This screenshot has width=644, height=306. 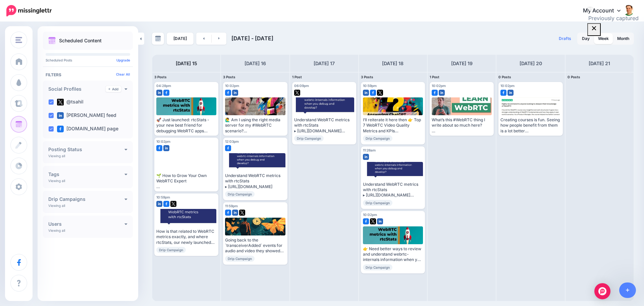 I want to click on a: My Account, so click(x=605, y=11).